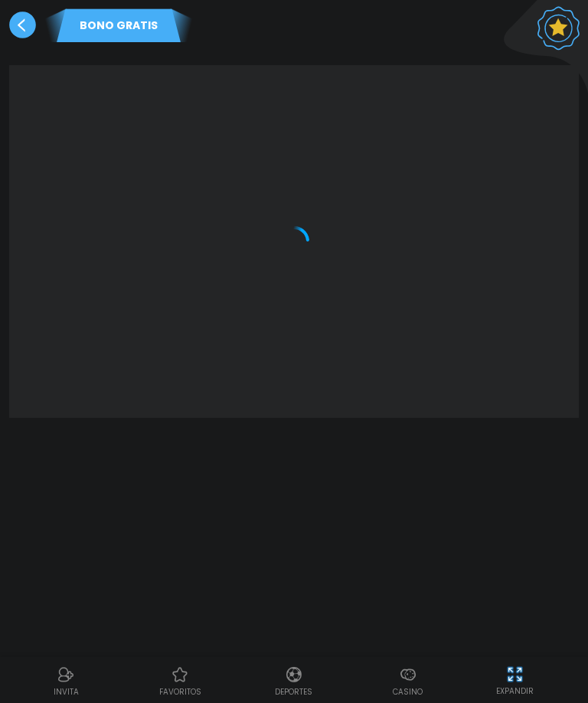 Image resolution: width=588 pixels, height=703 pixels. Describe the element at coordinates (407, 691) in the screenshot. I see `p: Casino` at that location.